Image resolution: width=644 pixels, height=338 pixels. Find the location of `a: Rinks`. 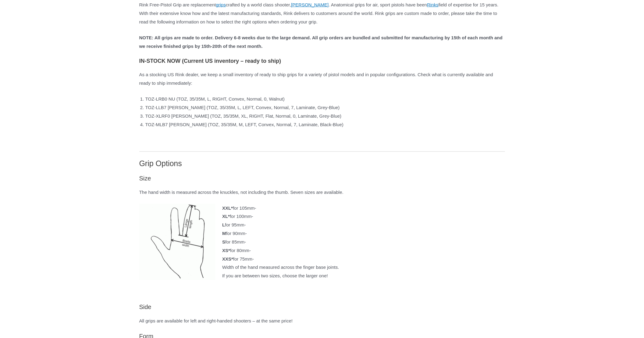

a: Rinks is located at coordinates (433, 5).